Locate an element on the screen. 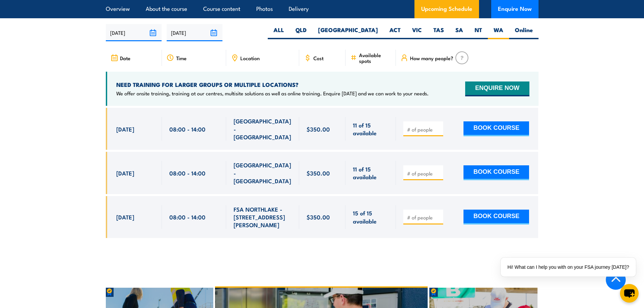 The image size is (644, 308). label: ACT is located at coordinates (395, 32).